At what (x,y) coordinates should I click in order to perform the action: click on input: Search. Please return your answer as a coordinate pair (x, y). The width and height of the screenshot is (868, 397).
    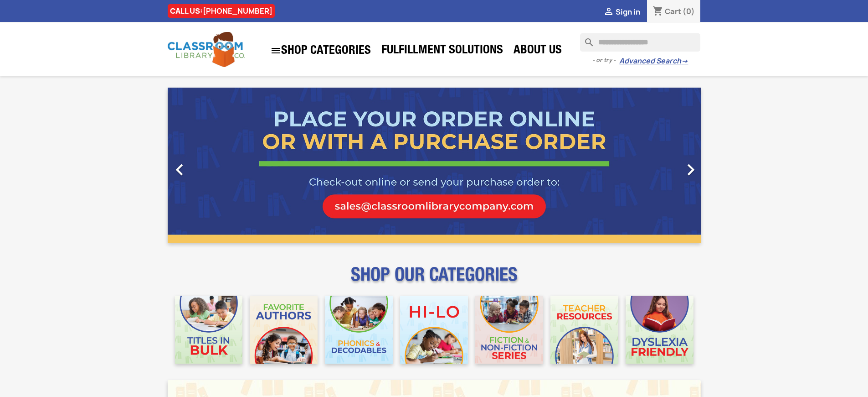
    Looking at the image, I should click on (640, 42).